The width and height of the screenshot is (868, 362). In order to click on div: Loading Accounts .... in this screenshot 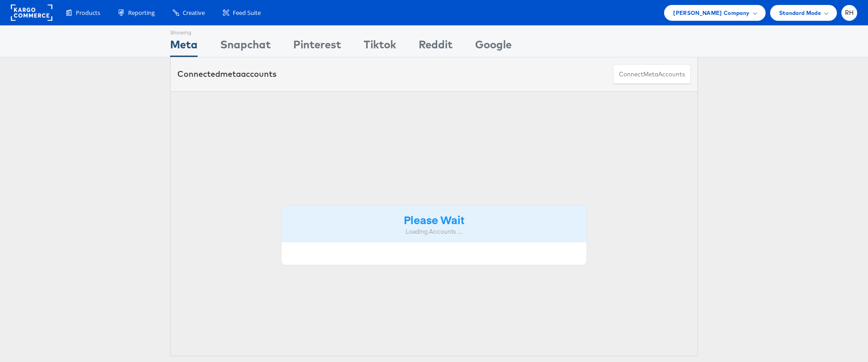, I will do `click(434, 231)`.